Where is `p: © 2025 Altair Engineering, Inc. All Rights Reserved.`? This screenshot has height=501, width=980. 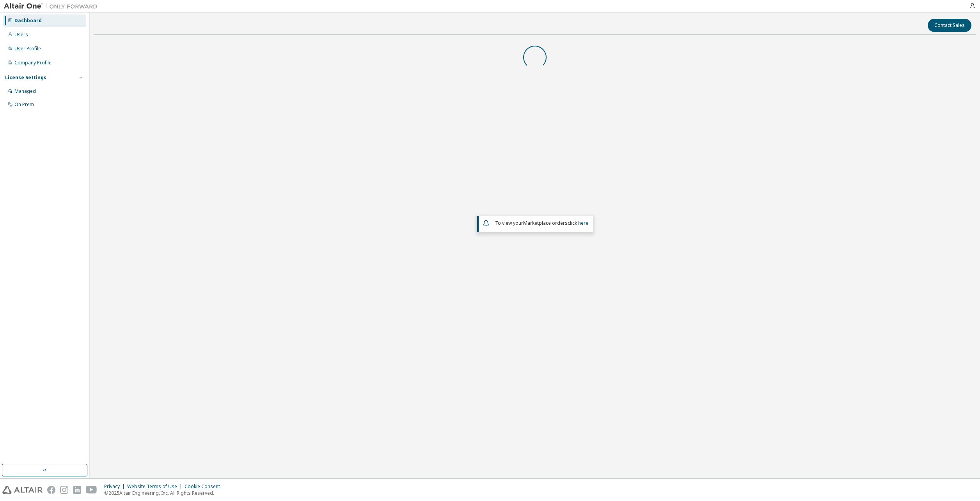
p: © 2025 Altair Engineering, Inc. All Rights Reserved. is located at coordinates (165, 493).